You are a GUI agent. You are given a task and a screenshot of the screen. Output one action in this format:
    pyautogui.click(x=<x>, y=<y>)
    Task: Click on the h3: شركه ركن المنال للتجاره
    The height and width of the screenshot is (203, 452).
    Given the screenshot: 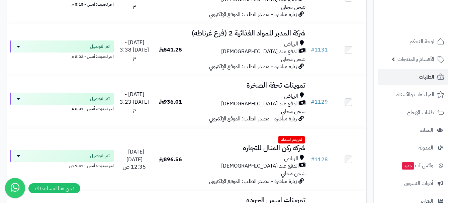 What is the action you would take?
    pyautogui.click(x=249, y=148)
    